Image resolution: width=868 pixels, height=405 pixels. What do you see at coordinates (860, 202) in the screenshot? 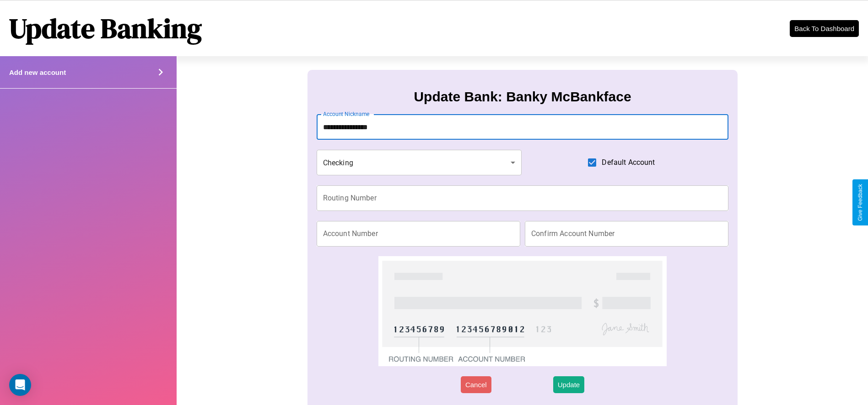
I see `div: Give Feedback` at bounding box center [860, 202].